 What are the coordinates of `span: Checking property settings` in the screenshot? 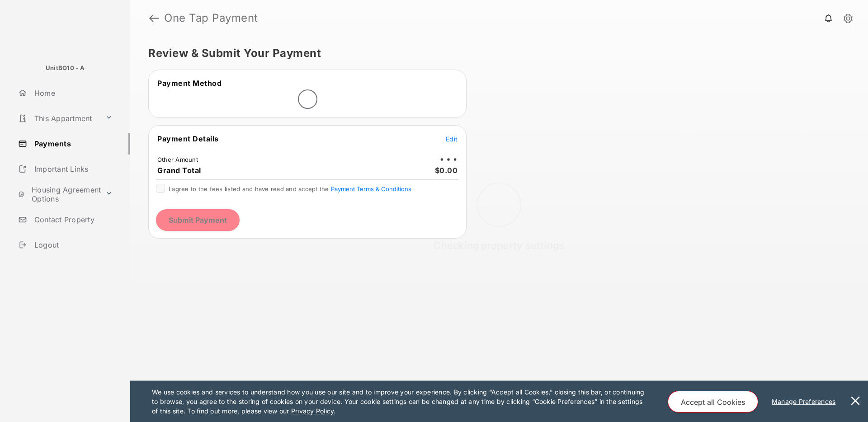 It's located at (499, 245).